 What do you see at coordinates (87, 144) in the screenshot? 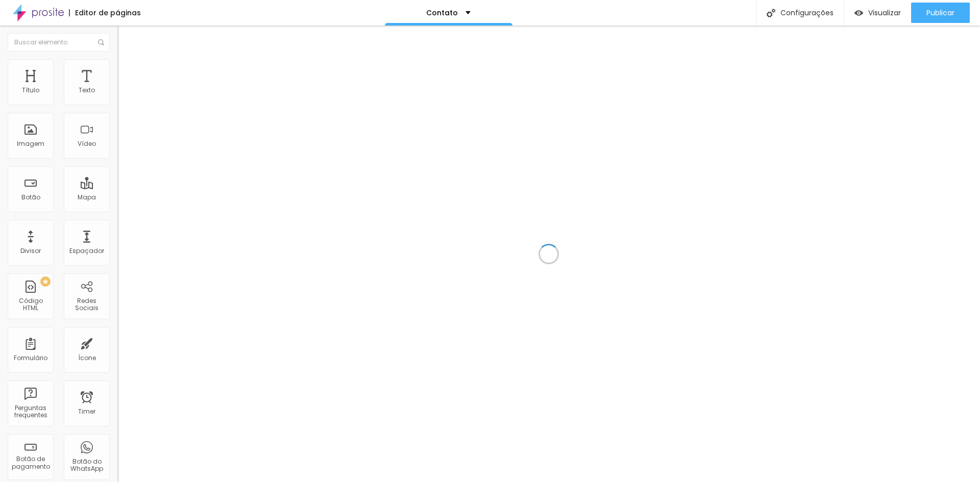
I see `div: Vídeo` at bounding box center [87, 144].